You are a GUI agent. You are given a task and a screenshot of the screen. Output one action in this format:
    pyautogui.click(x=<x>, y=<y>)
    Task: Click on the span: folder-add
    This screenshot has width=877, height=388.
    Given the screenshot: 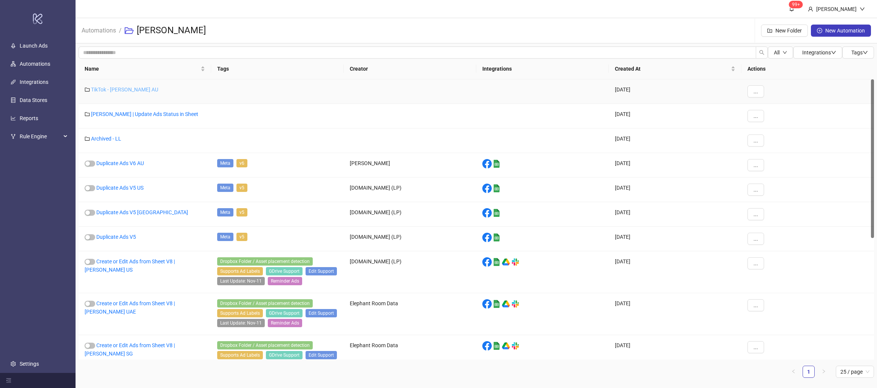 What is the action you would take?
    pyautogui.click(x=770, y=31)
    